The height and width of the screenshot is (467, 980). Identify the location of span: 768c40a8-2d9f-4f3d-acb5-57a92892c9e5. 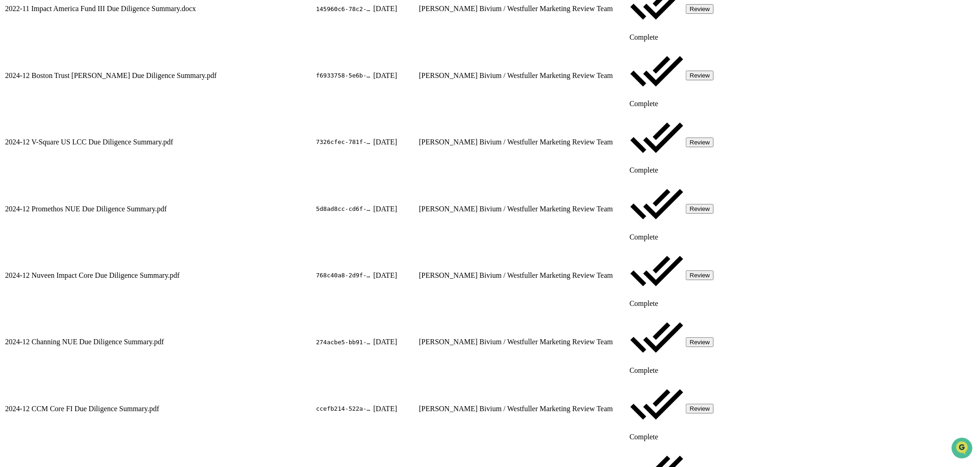
(343, 275).